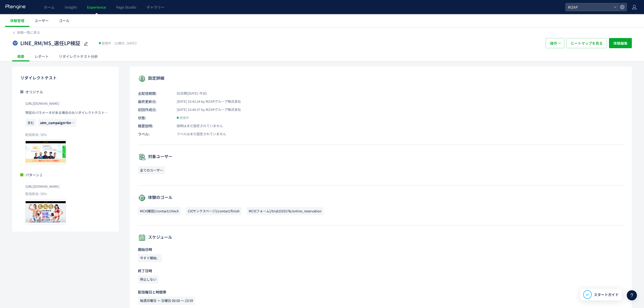  Describe the element at coordinates (381, 238) in the screenshot. I see `p: スケジュール​` at that location.